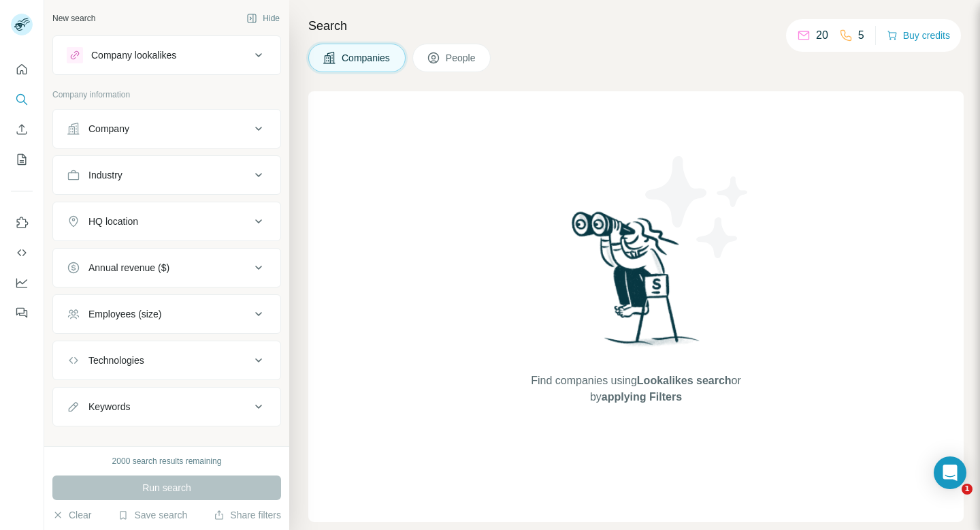 This screenshot has width=980, height=530. I want to click on button: Employees (size), so click(167, 314).